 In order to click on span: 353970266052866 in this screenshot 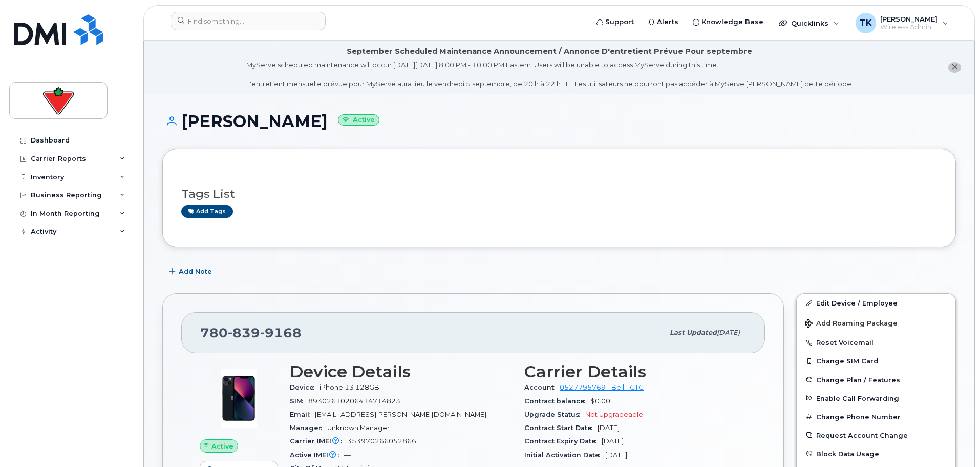, I will do `click(381, 440)`.